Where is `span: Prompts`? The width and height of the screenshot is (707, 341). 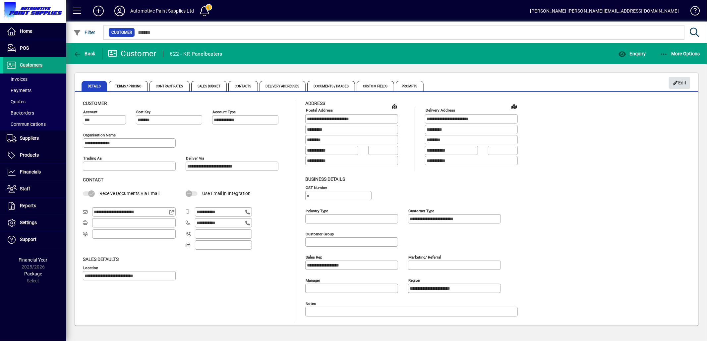 span: Prompts is located at coordinates (409, 86).